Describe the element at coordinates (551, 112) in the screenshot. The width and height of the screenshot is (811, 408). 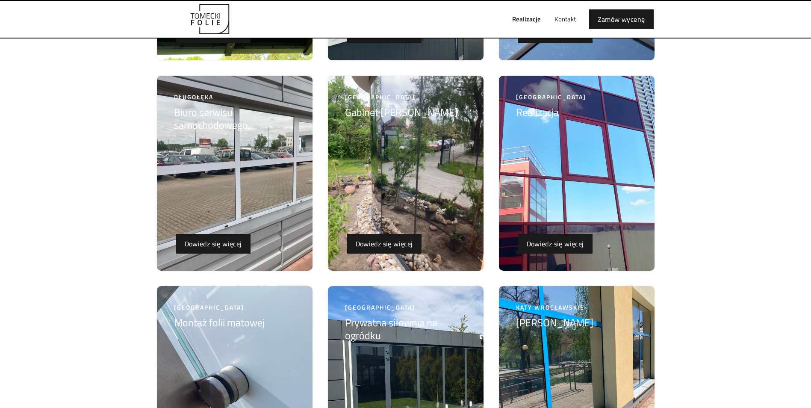
I see `h5: Realizacja` at that location.